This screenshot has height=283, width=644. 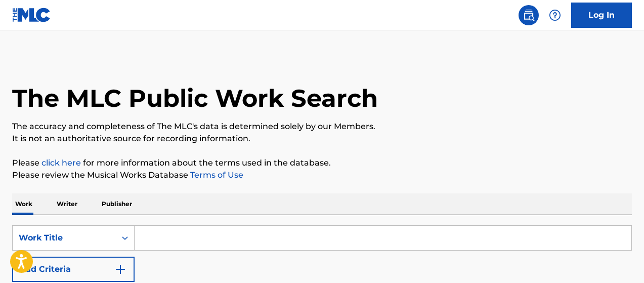 I want to click on div: Chat Widget, so click(x=619, y=259).